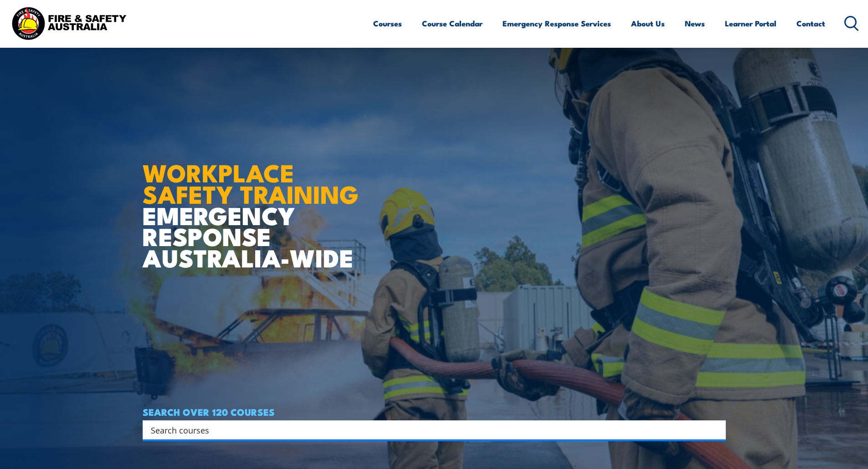 Image resolution: width=868 pixels, height=469 pixels. Describe the element at coordinates (452, 23) in the screenshot. I see `a: Course Calendar` at that location.